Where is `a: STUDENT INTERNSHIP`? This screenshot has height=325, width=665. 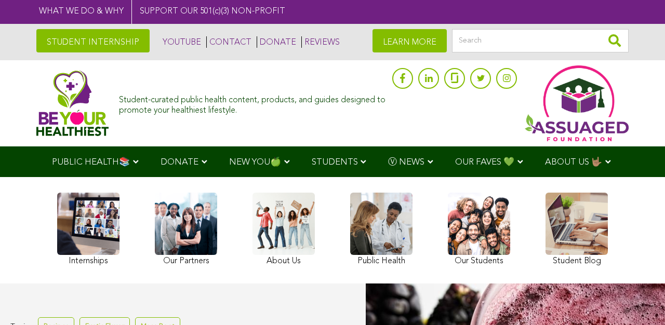
a: STUDENT INTERNSHIP is located at coordinates (93, 40).